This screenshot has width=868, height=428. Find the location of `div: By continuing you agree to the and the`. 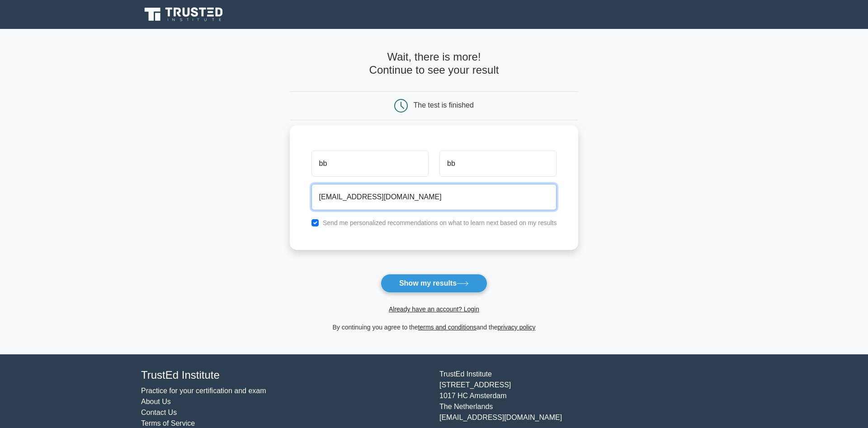

div: By continuing you agree to the and the is located at coordinates (434, 327).